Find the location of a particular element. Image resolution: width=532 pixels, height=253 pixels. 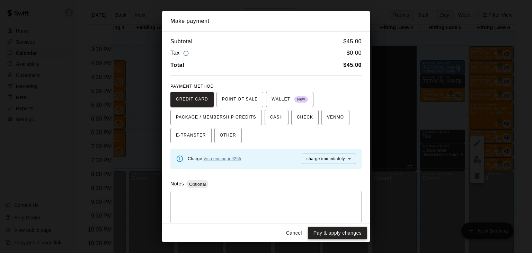

label: Notes is located at coordinates (177, 183).